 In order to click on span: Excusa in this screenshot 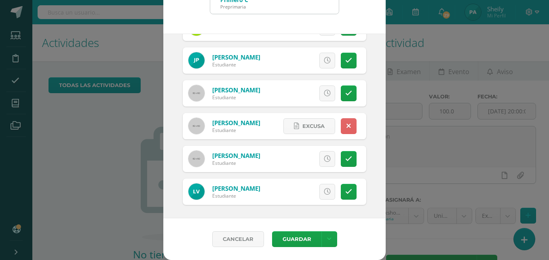, I will do `click(314, 126)`.